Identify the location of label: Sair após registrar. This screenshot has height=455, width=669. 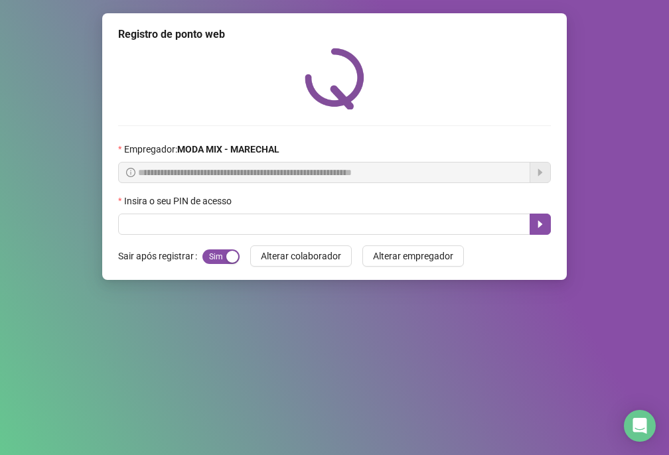
(160, 256).